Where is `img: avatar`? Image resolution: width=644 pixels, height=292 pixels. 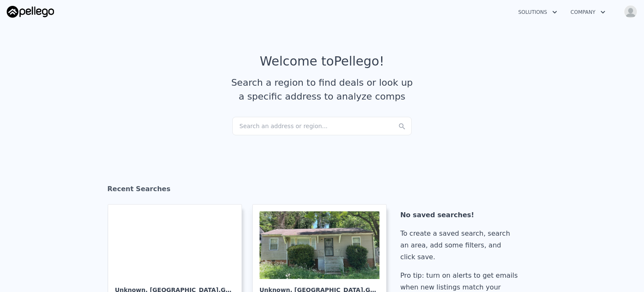 img: avatar is located at coordinates (631, 12).